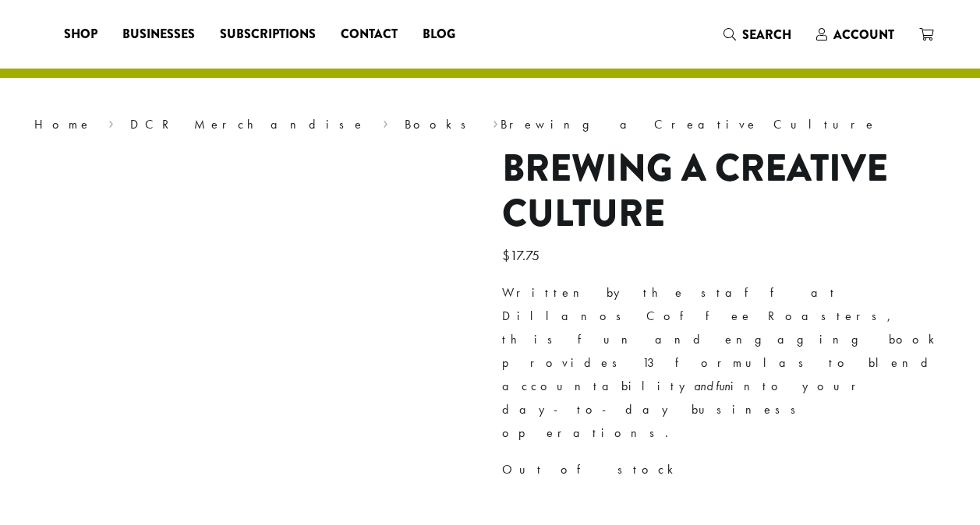 The image size is (980, 525). What do you see at coordinates (522, 255) in the screenshot?
I see `bdi: 17.75` at bounding box center [522, 255].